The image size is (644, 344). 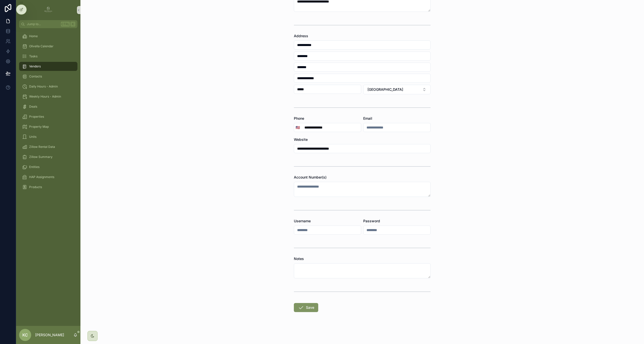 I want to click on span: Daily Hours - Admin, so click(x=44, y=86).